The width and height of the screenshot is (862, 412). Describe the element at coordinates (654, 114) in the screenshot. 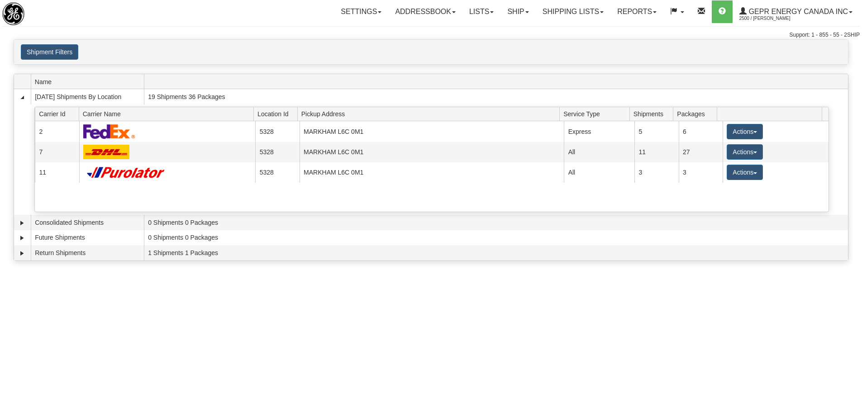

I see `span: Shipments` at that location.